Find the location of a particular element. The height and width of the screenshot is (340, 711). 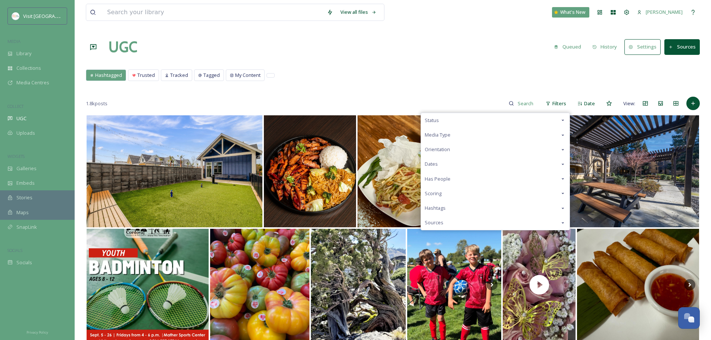

span: Tagged is located at coordinates (212, 75).